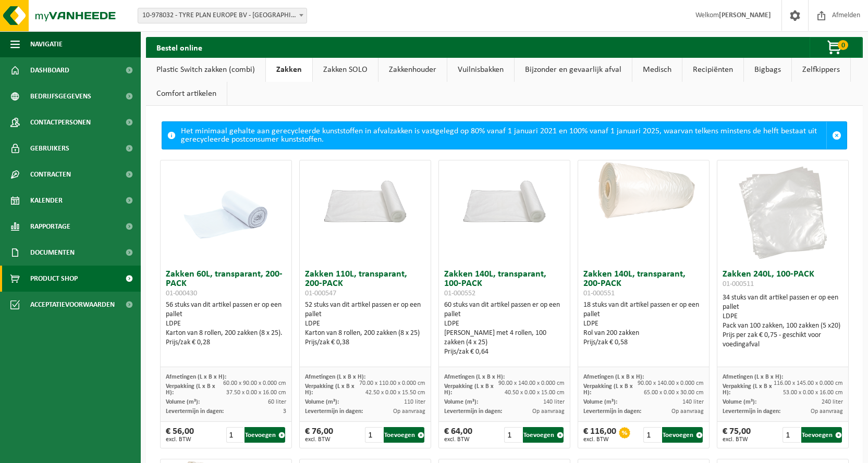 This screenshot has width=868, height=463. Describe the element at coordinates (255, 383) in the screenshot. I see `span: 60.00 x 90.00 x 0.000 cm` at that location.